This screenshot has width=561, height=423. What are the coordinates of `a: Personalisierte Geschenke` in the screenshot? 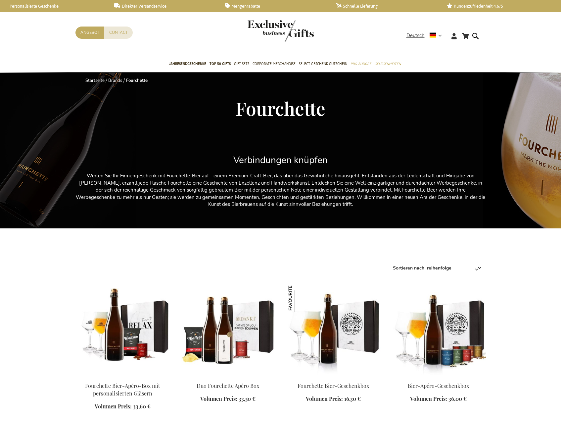 It's located at (53, 6).